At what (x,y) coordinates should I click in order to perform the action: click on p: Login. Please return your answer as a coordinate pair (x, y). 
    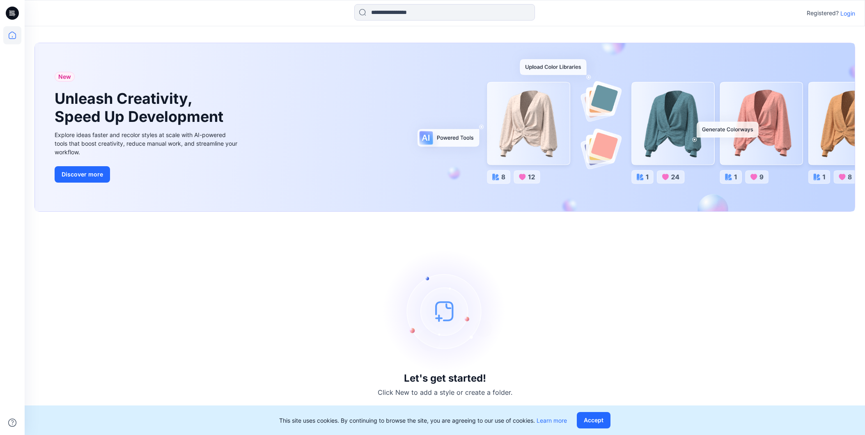
    Looking at the image, I should click on (847, 13).